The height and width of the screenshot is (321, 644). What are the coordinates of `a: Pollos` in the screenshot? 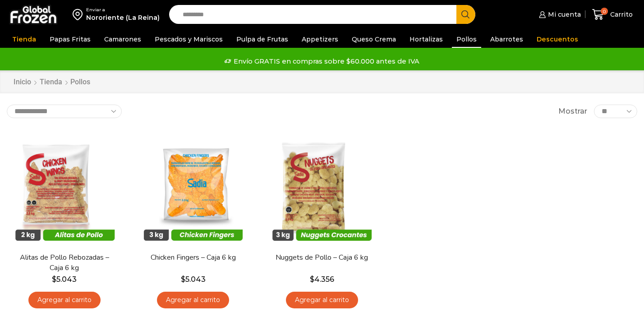 It's located at (466, 39).